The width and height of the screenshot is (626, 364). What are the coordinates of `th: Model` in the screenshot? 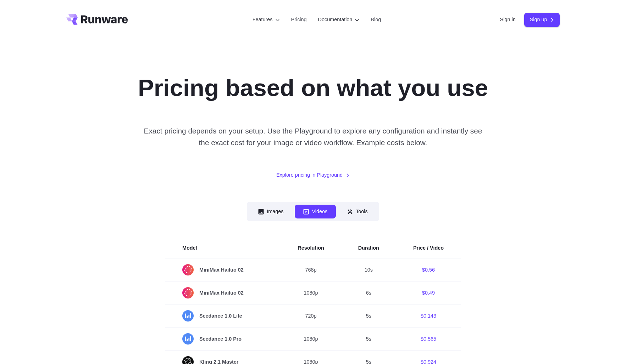 It's located at (223, 248).